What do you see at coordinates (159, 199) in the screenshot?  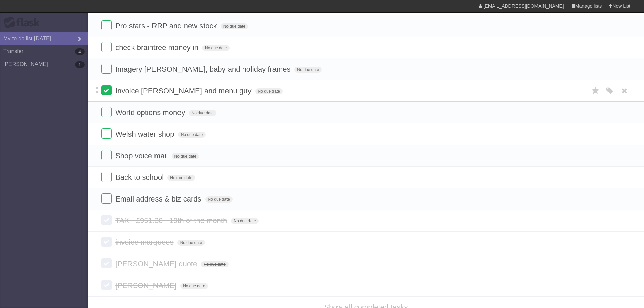 I see `span: Email address & biz cards` at bounding box center [159, 199].